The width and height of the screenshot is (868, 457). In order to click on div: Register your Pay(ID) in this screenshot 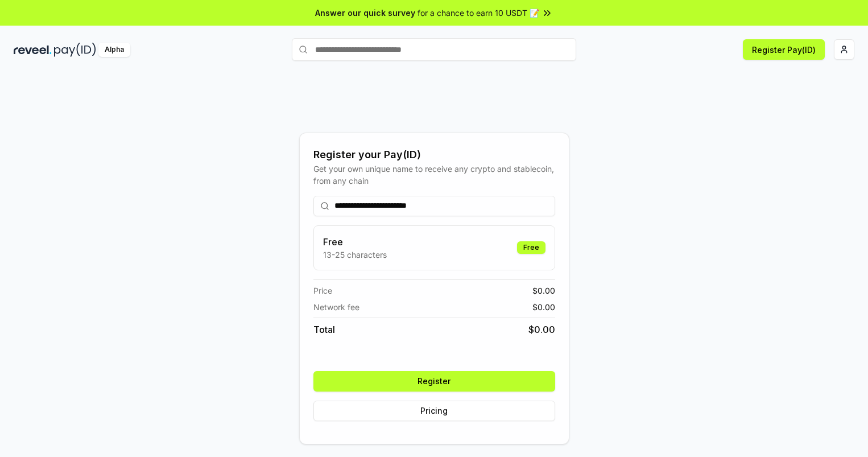, I will do `click(434, 155)`.